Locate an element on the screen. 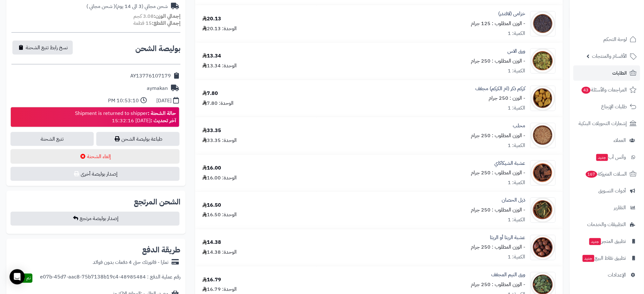 This screenshot has width=644, height=294. a: محلب is located at coordinates (519, 126).